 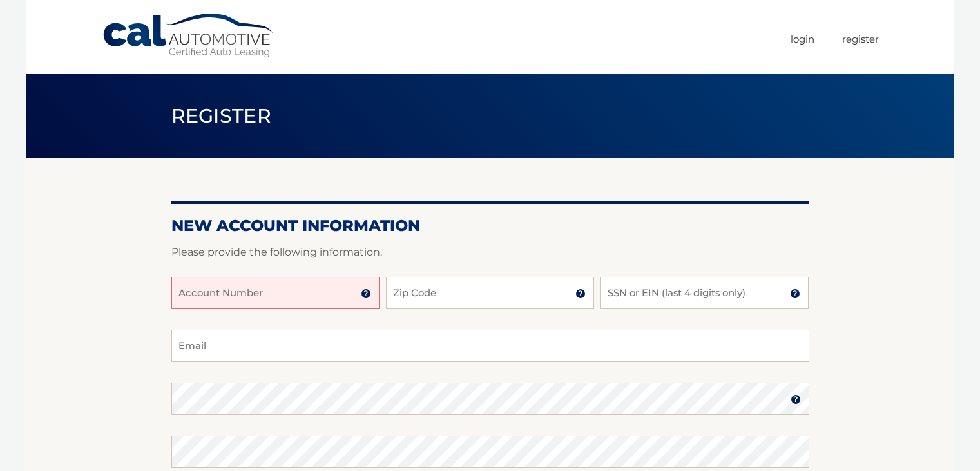 What do you see at coordinates (222, 116) in the screenshot?
I see `span: Register` at bounding box center [222, 116].